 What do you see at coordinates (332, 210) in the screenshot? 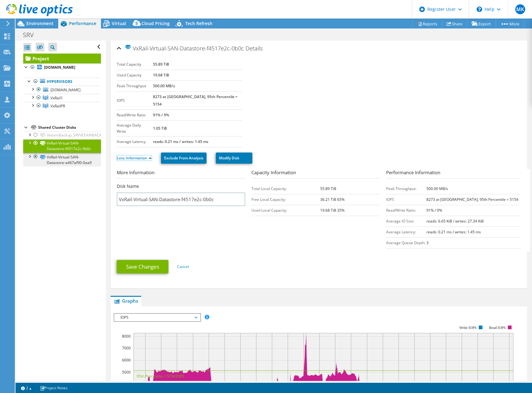
I see `b: 19.68 TiB 35%` at bounding box center [332, 210].